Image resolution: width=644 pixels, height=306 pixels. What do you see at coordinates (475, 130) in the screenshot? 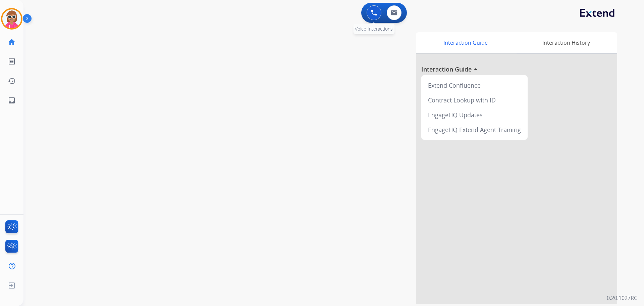
I see `div: EngageHQ Extend Agent Training` at bounding box center [475, 130].